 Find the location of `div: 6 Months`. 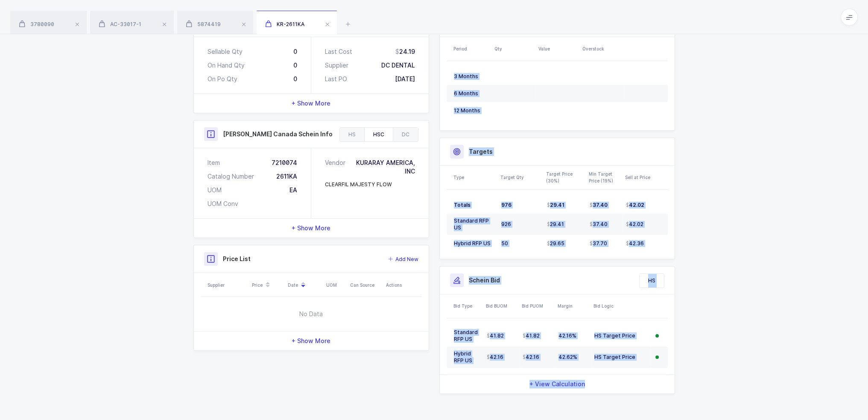

div: 6 Months is located at coordinates (471, 94).